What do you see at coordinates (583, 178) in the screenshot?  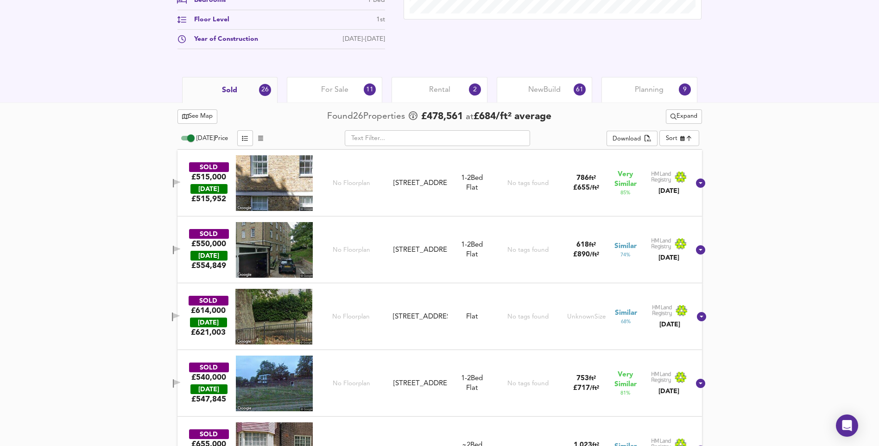 I see `span: 786` at bounding box center [583, 178].